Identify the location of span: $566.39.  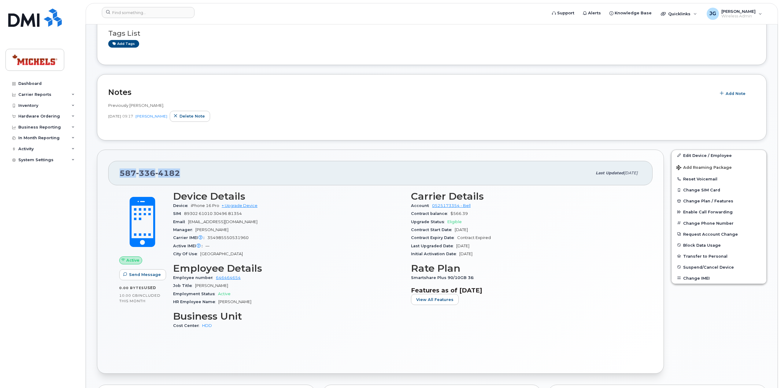
(459, 214).